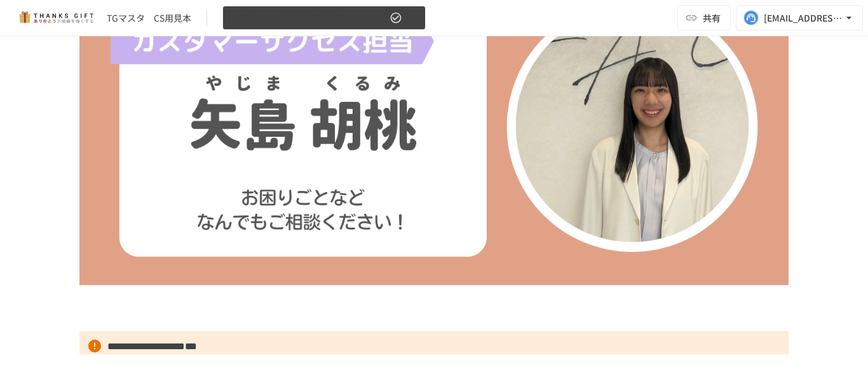 The image size is (868, 381). What do you see at coordinates (56, 18) in the screenshot?
I see `img: mMP1OxWUAhQbsRWCurg7vIHe5HqDpP7qZo7fRoNLXQh` at bounding box center [56, 18].